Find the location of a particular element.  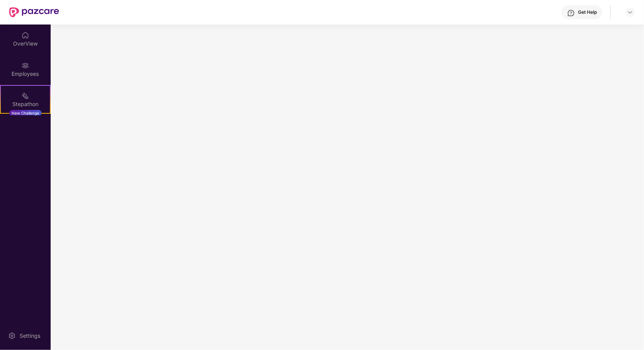

img: svg+xml;base64,PHN2ZyBpZD0iSGVscC0zMngzMiIgeG1sbnM9Imh0dHA6Ly93d3cudzMub3JnLzIwMDAvc3ZnIiB3aWR0aD... is located at coordinates (571, 13).